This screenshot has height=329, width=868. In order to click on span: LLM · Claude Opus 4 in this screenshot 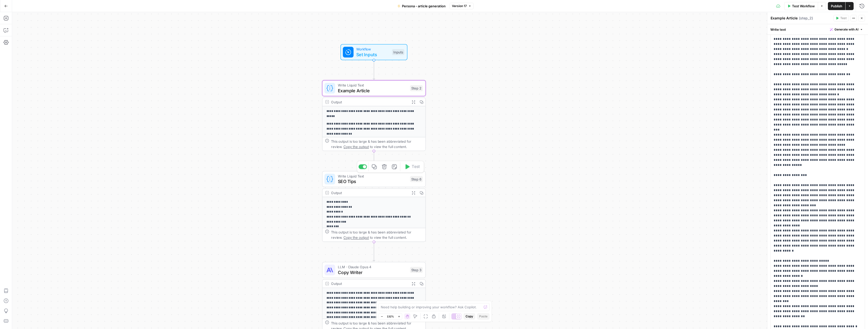, I will do `click(373, 267)`.